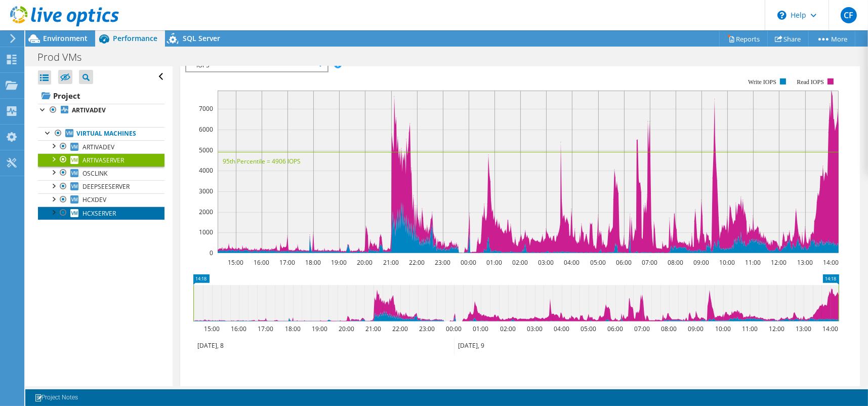  What do you see at coordinates (56, 397) in the screenshot?
I see `a: Project Notes` at bounding box center [56, 397].